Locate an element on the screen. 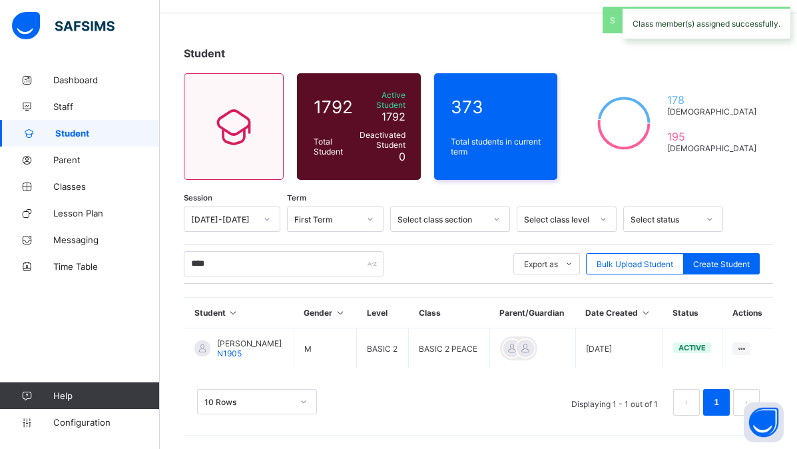 This screenshot has height=449, width=797. span: Dashboard is located at coordinates (106, 80).